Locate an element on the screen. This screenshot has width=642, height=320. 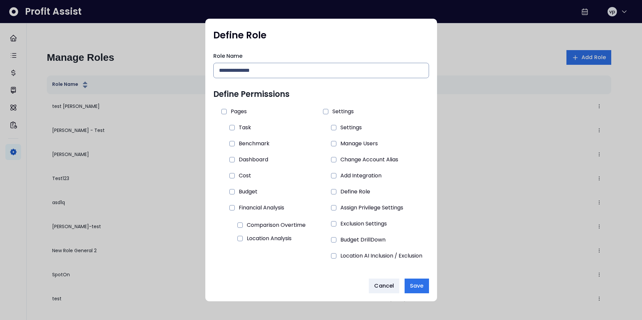
span: Location Analysis is located at coordinates (269, 239).